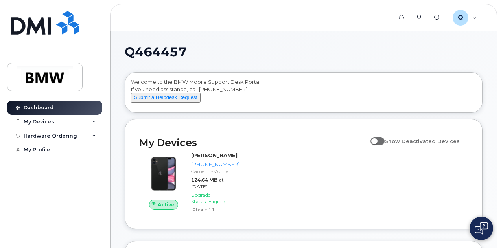 Image resolution: width=501 pixels, height=248 pixels. Describe the element at coordinates (166, 204) in the screenshot. I see `span: Active` at that location.